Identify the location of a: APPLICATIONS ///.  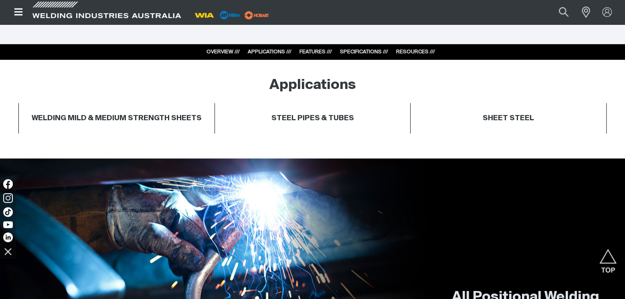
(269, 52).